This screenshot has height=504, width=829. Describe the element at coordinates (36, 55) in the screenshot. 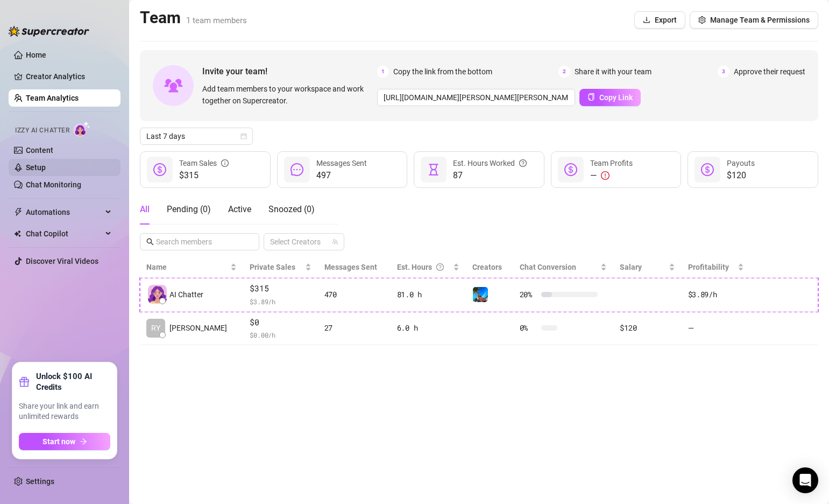

I see `a: Home` at that location.